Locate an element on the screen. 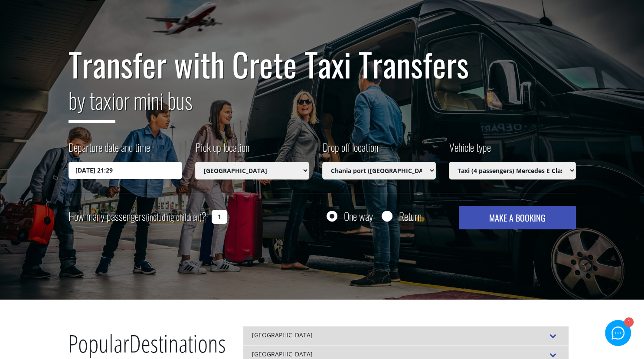 The image size is (644, 359). h2: or mini bus is located at coordinates (322, 106).